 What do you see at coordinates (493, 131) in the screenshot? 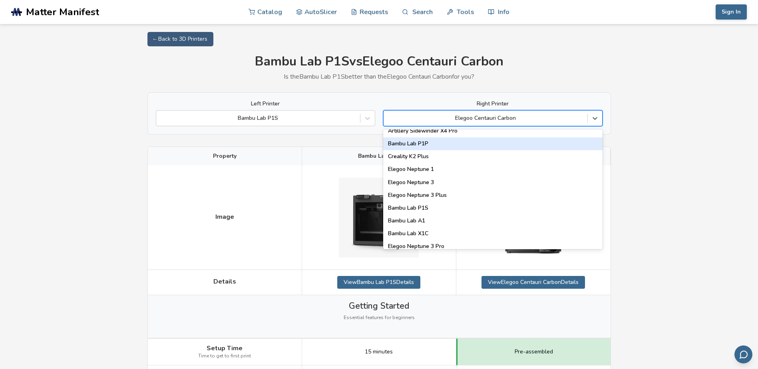
I see `div: Artillery Sidewinder X4 Pro` at bounding box center [493, 131].